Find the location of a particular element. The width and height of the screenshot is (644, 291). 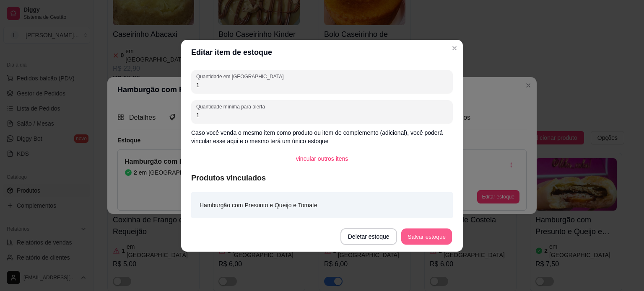

header: Editar item de estoque is located at coordinates (322, 52).